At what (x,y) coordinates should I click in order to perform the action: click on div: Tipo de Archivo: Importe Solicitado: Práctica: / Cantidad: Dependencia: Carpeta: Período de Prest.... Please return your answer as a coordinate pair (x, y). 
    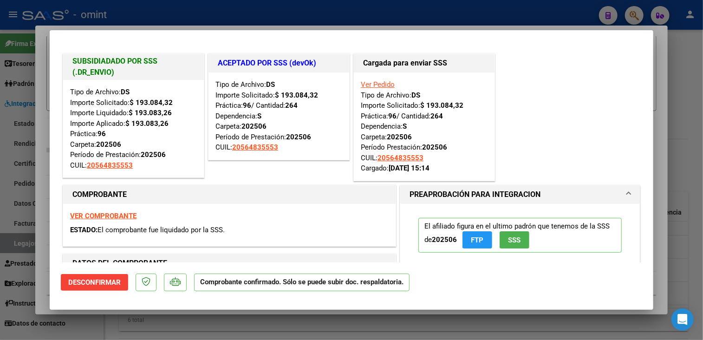
    Looking at the image, I should click on (278, 116).